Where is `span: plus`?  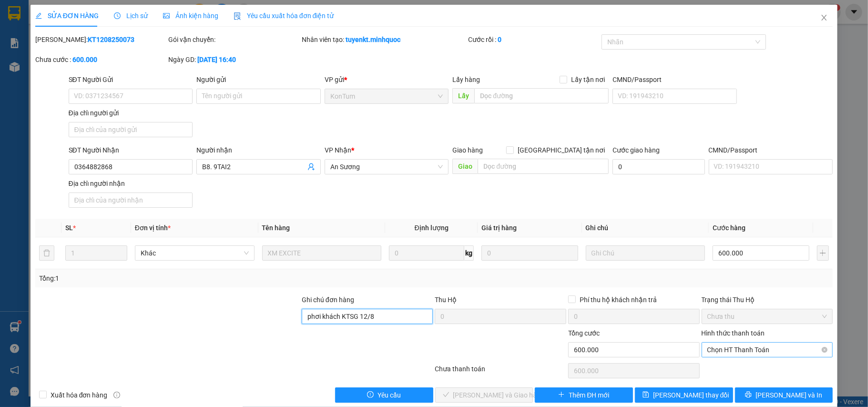
span: plus is located at coordinates (562, 396).